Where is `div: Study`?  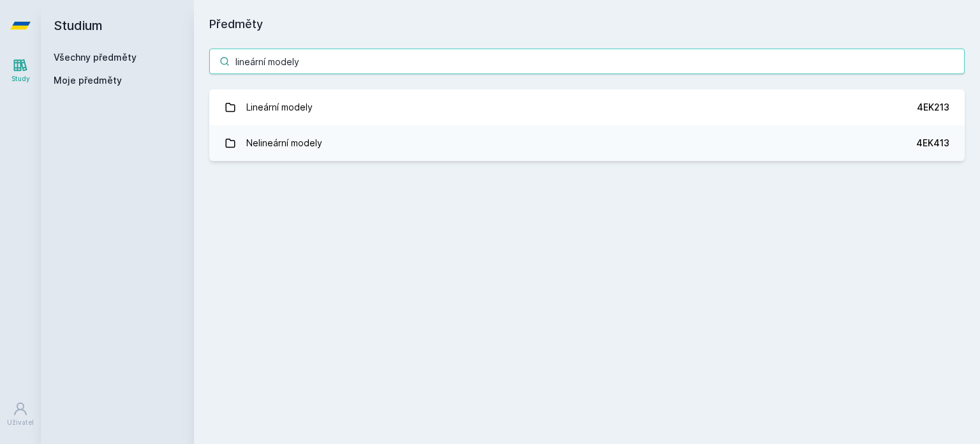 div: Study is located at coordinates (20, 79).